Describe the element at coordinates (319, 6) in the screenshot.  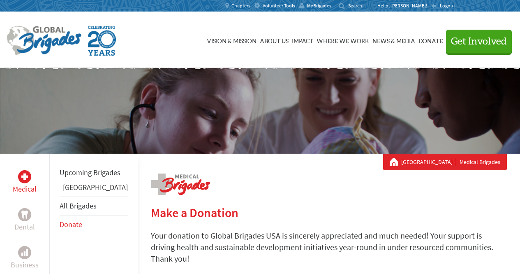
I see `span: MyBrigades` at that location.